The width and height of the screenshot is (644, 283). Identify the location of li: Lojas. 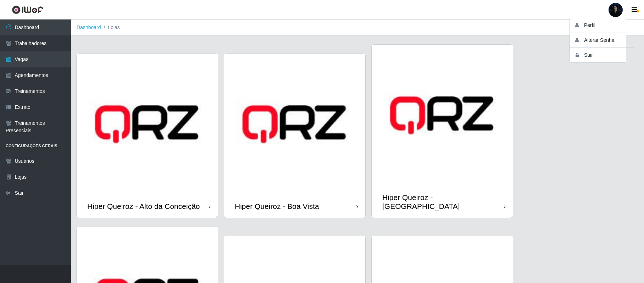
(110, 27).